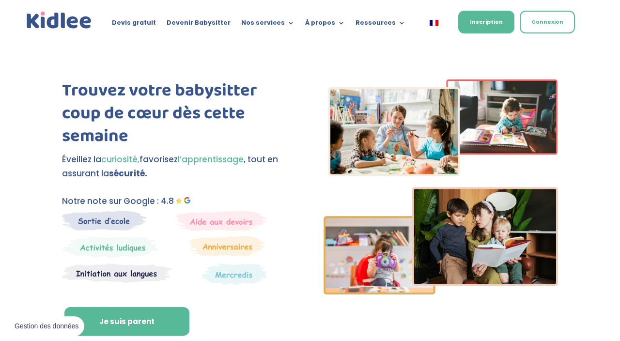  Describe the element at coordinates (59, 20) in the screenshot. I see `img: logo_kidlee_bleu` at that location.